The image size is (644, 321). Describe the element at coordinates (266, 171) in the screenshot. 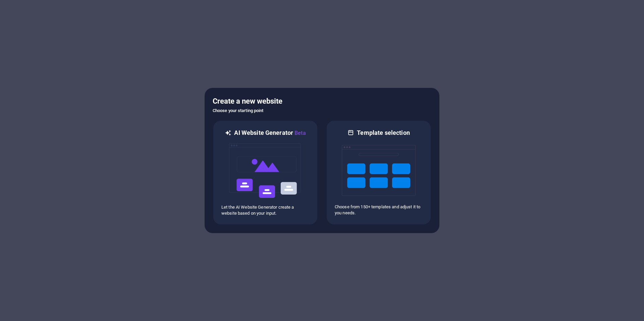

I see `img: ai` at that location.